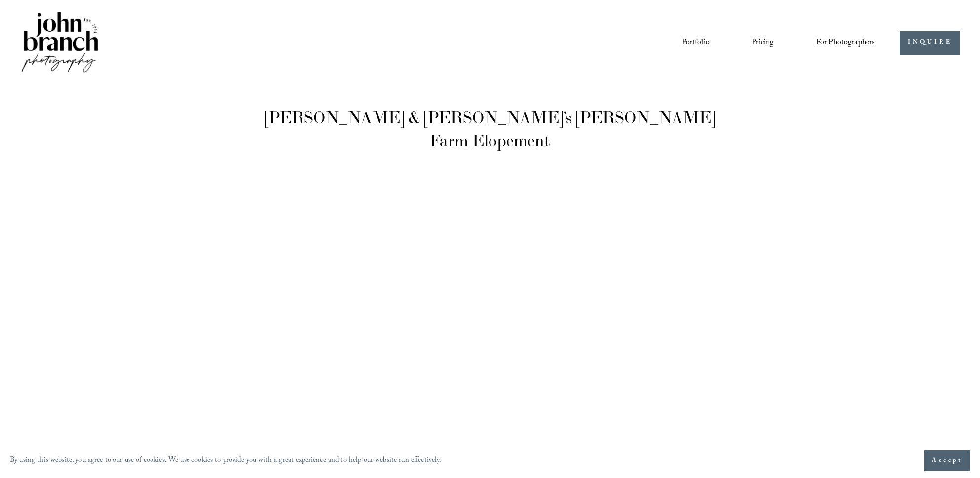 The image size is (980, 478). Describe the element at coordinates (846, 43) in the screenshot. I see `span: For Photographers` at that location.